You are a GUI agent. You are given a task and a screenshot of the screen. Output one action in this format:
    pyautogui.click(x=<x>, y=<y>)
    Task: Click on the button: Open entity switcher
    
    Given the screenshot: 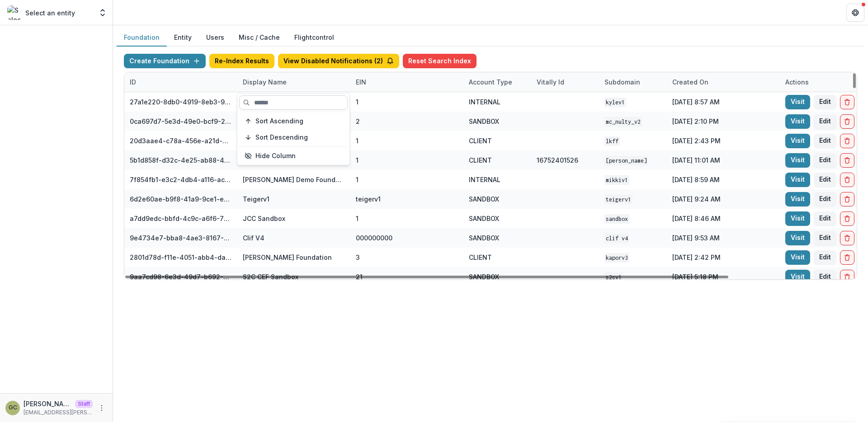 What is the action you would take?
    pyautogui.click(x=103, y=12)
    